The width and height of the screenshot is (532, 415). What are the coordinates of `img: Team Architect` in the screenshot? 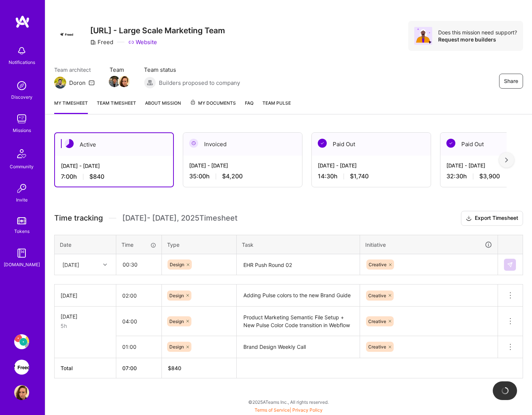 It's located at (60, 83).